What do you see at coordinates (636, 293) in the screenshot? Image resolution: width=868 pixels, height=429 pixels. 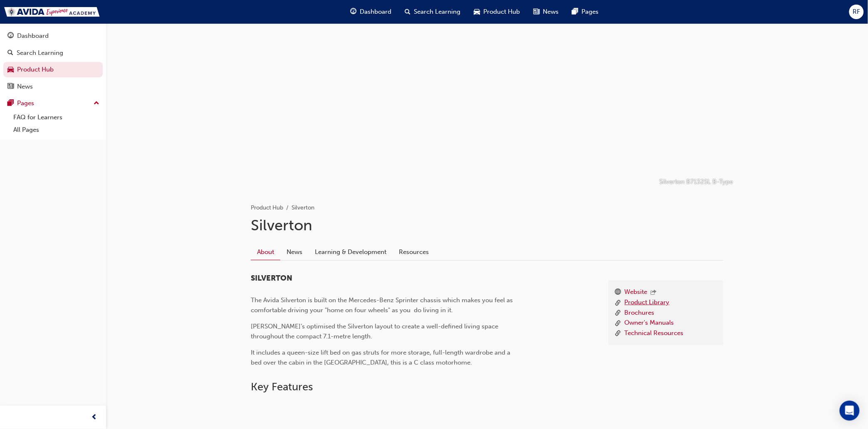 I see `a: Website` at bounding box center [636, 293].